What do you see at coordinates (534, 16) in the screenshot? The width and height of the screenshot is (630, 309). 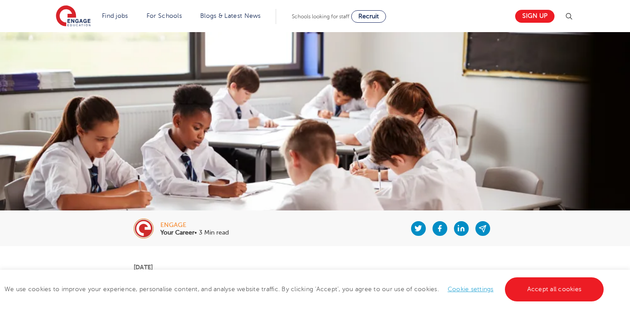 I see `a: Sign up` at bounding box center [534, 16].